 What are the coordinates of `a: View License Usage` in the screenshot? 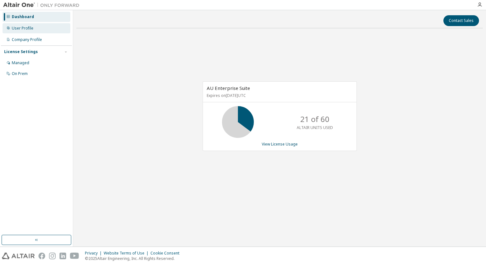 It's located at (280, 144).